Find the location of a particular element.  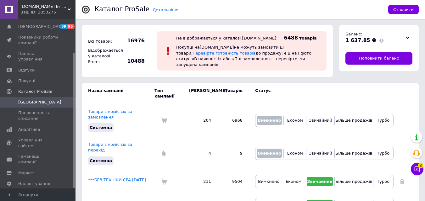

td: 231 is located at coordinates (200, 182).